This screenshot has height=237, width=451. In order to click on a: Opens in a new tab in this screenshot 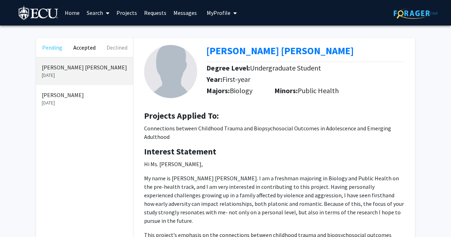, I will do `click(280, 51)`.